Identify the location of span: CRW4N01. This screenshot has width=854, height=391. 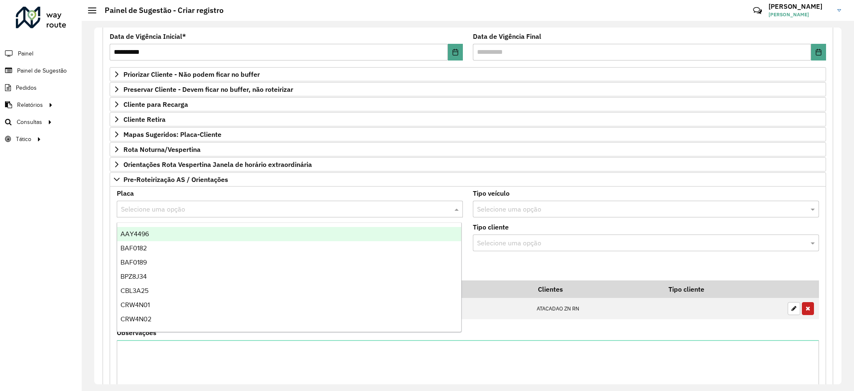
(135, 304).